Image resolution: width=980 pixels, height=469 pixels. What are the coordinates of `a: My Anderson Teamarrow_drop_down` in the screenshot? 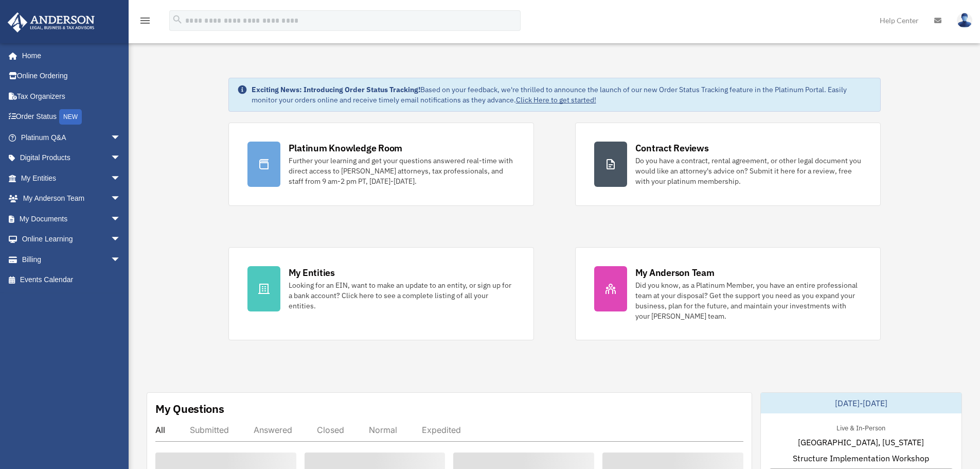 It's located at (72, 199).